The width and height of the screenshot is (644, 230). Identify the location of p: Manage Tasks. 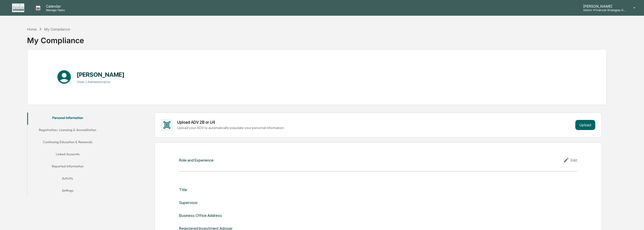
(54, 10).